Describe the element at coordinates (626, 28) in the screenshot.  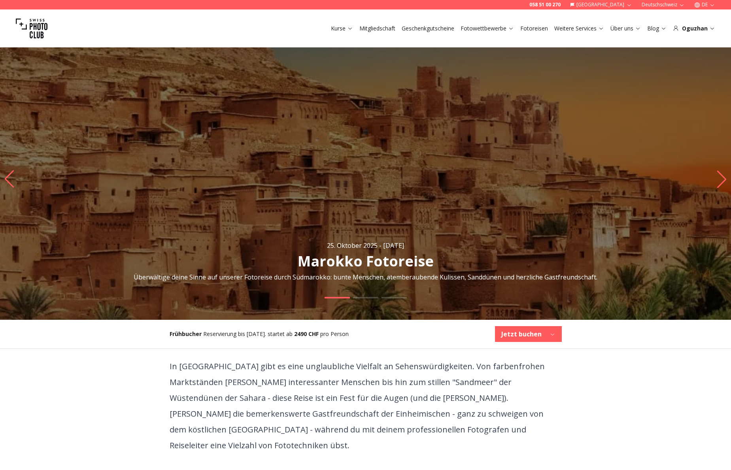
I see `a: Über uns` at that location.